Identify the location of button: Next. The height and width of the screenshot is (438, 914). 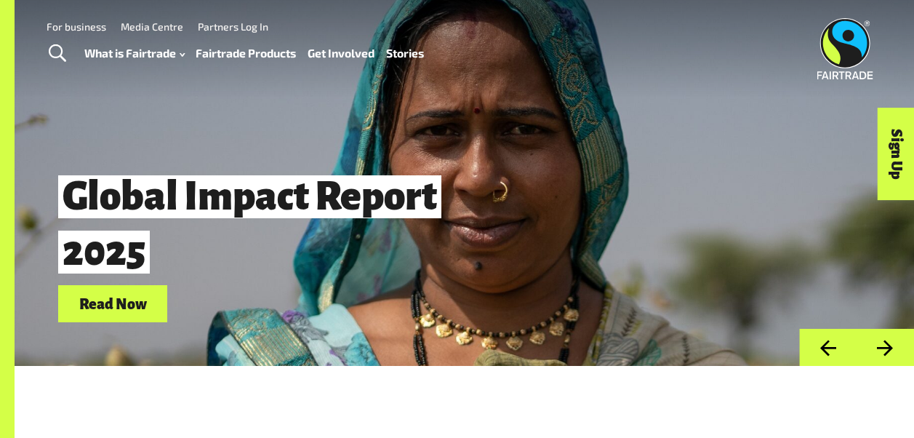
(885, 347).